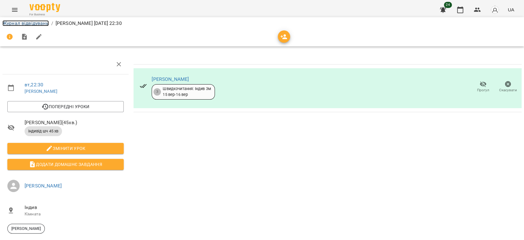  I want to click on img: avatar_s.png, so click(495, 10).